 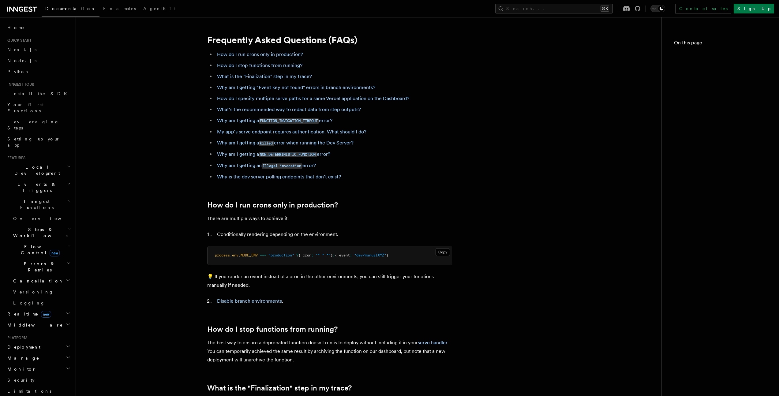 I want to click on span: AgentKit, so click(x=159, y=9).